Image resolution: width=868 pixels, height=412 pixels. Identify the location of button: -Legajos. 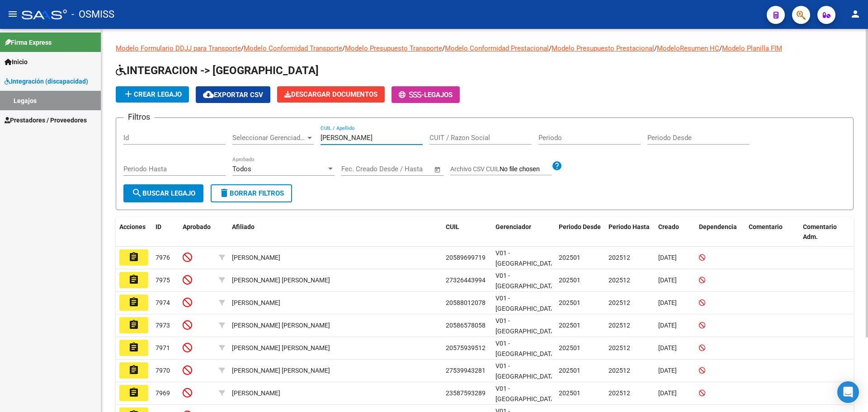
(425, 94).